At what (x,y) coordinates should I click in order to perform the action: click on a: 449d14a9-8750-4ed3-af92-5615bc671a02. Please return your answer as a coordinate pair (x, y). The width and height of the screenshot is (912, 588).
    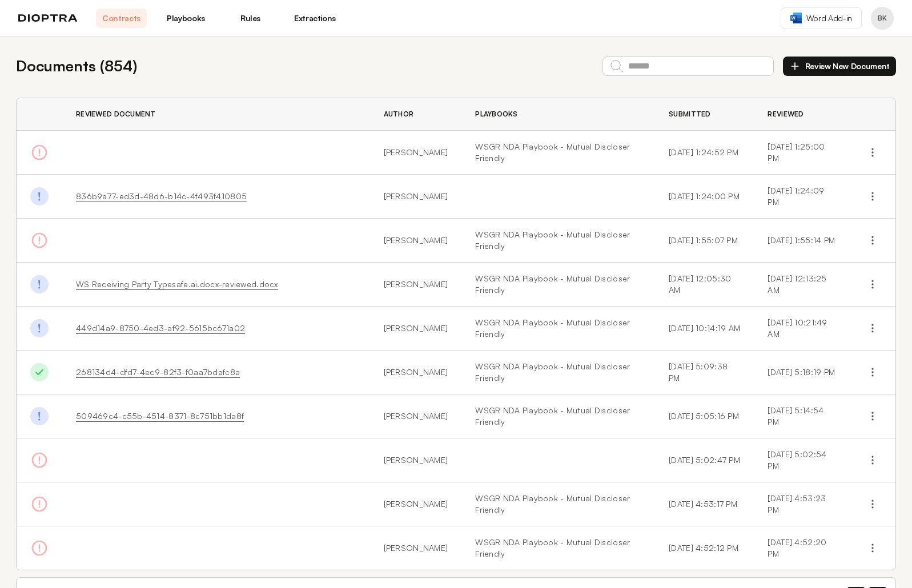
    Looking at the image, I should click on (161, 328).